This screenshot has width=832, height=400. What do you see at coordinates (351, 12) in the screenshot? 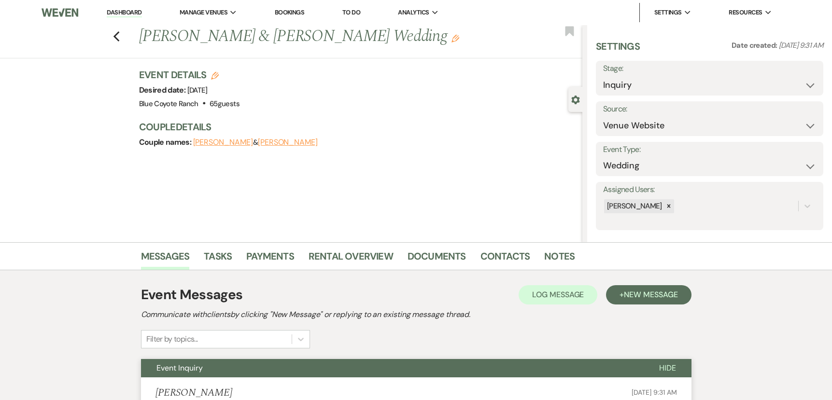
I see `a: To Do` at bounding box center [351, 12].